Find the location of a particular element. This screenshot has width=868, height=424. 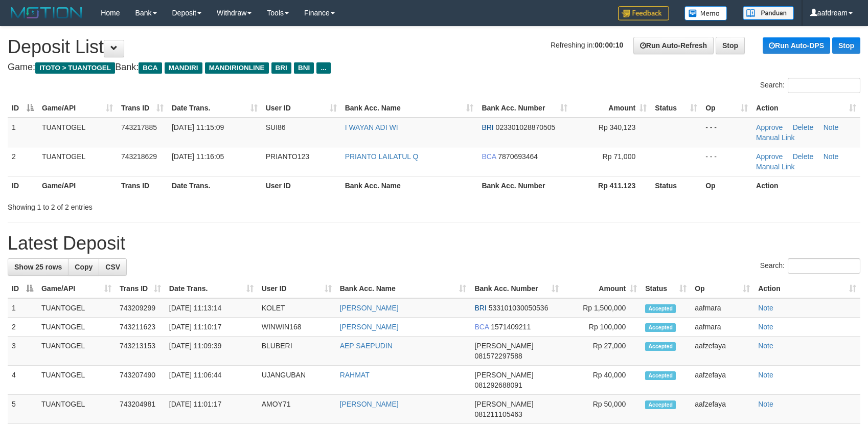

th: Op: activate to sort column ascending is located at coordinates (727, 108).